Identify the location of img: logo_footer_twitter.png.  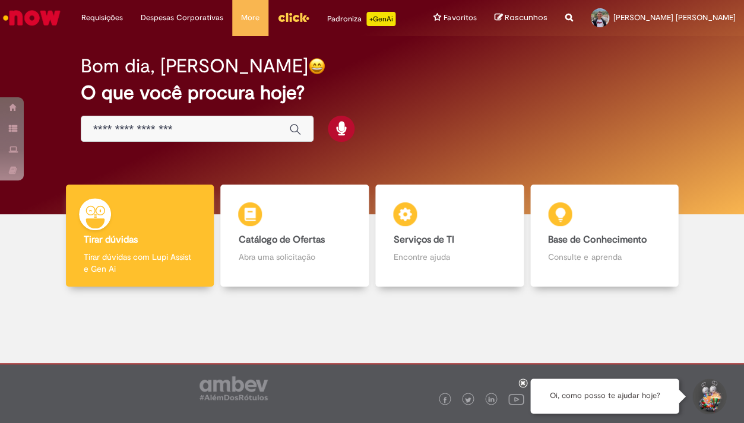
(468, 400).